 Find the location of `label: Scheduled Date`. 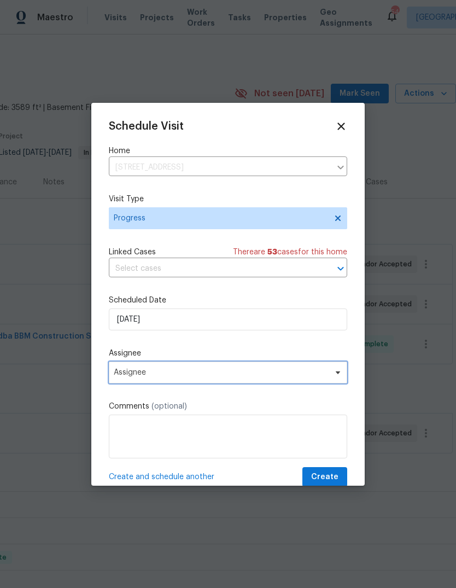

label: Scheduled Date is located at coordinates (228, 300).